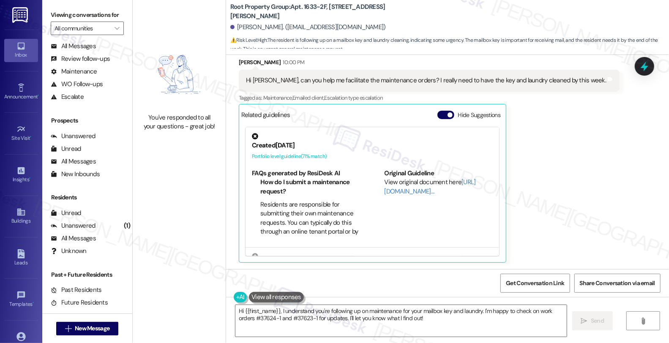 This screenshot has width=669, height=343. Describe the element at coordinates (439, 187) in the screenshot. I see `div: View original document here` at that location.